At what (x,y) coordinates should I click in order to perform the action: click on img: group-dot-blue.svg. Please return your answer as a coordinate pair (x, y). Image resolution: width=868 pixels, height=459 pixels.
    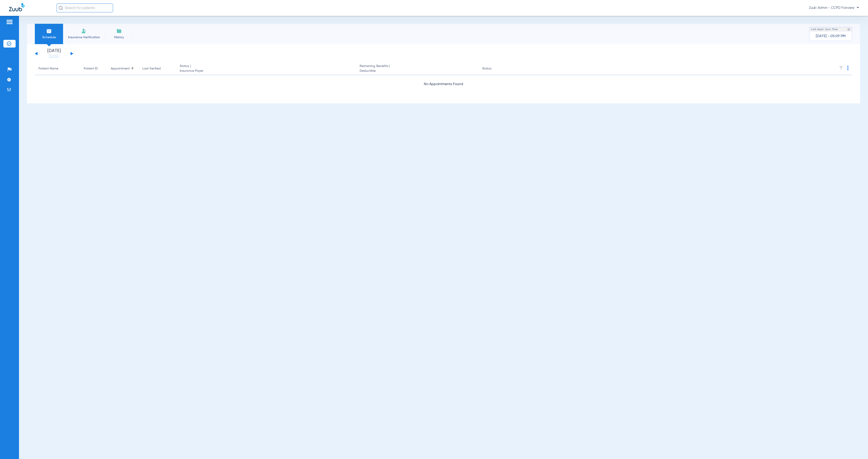
    Looking at the image, I should click on (848, 68).